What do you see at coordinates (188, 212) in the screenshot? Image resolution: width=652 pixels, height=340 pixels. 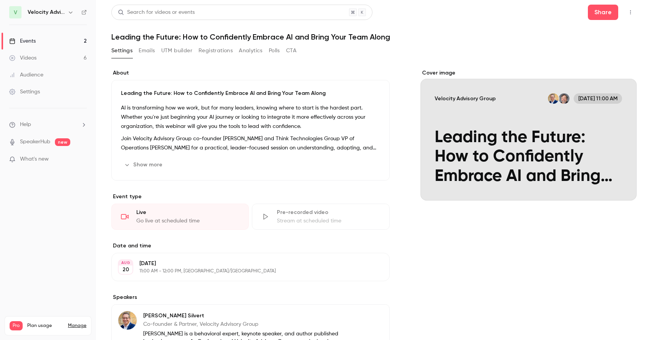 I see `div: Live` at bounding box center [188, 212].